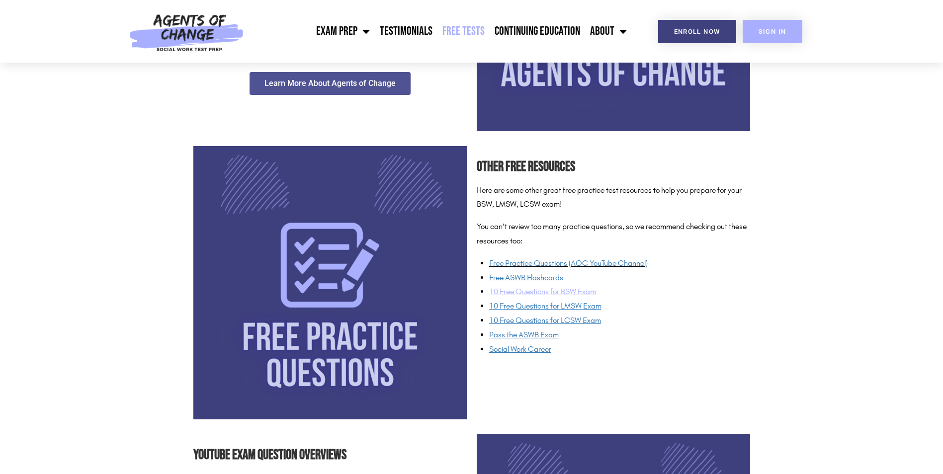  Describe the element at coordinates (440, 31) in the screenshot. I see `nav: Menu` at that location.